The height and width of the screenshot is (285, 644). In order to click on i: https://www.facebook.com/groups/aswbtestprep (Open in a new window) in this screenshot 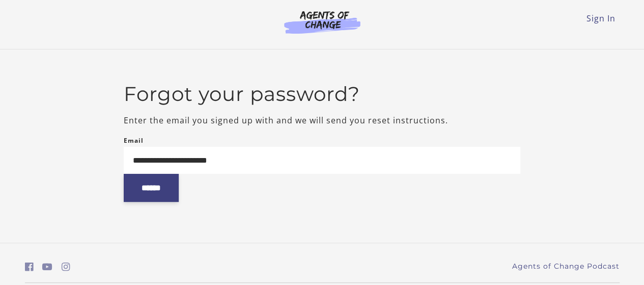, I will do `click(29, 266)`.